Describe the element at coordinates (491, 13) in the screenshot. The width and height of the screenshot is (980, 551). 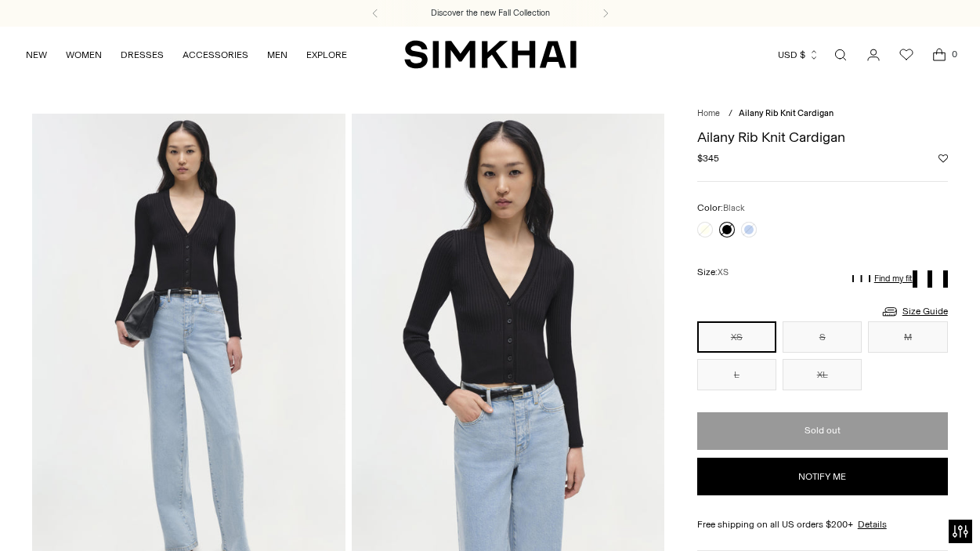
I see `a: Discover the new Fall Collection` at that location.